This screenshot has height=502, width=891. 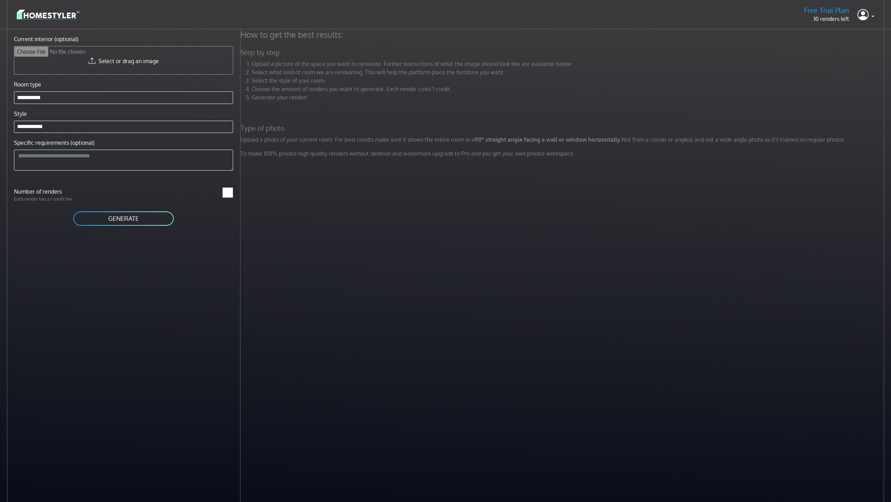 I want to click on label: Number of renders, so click(x=67, y=192).